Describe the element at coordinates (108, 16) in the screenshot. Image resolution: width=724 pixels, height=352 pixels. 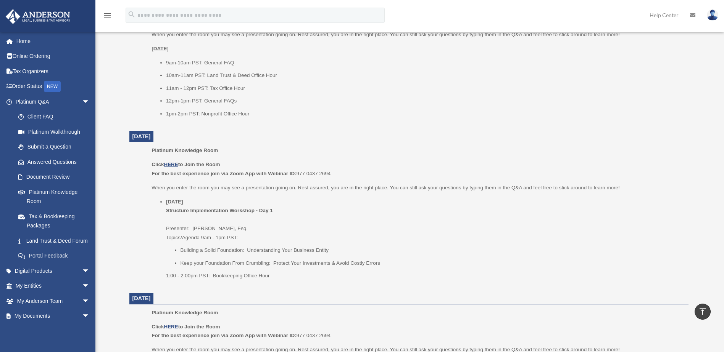
I see `a: menu` at that location.